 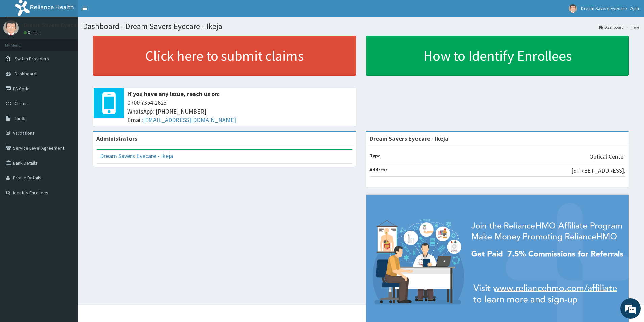 I want to click on a: Online, so click(x=32, y=33).